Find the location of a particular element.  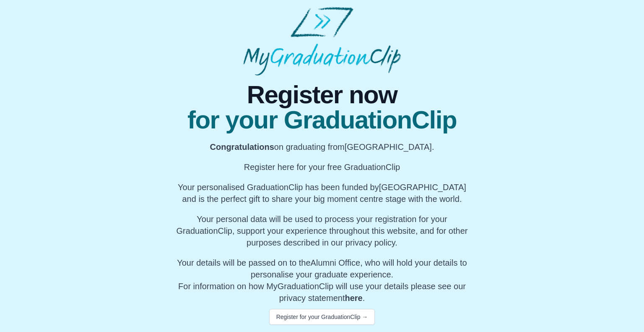

span: Alumni Office is located at coordinates (335, 263).